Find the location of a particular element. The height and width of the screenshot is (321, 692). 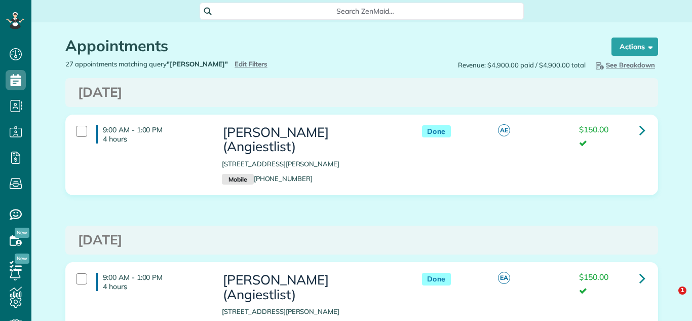

small: Mobile is located at coordinates (238, 179).